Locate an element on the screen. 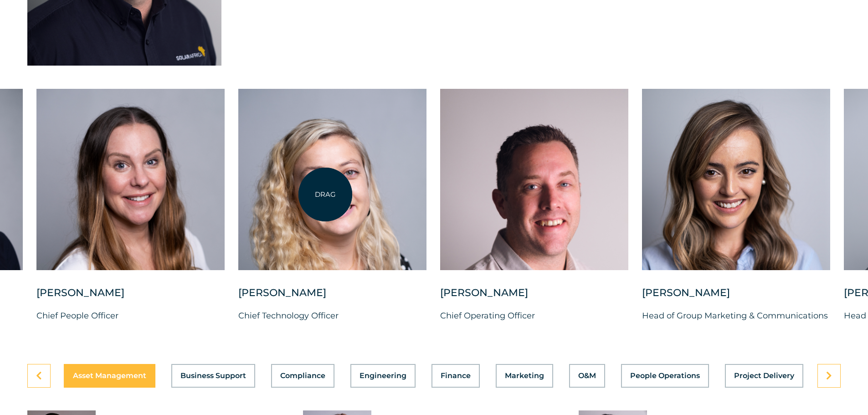 This screenshot has width=868, height=415. span: Marketing is located at coordinates (525, 376).